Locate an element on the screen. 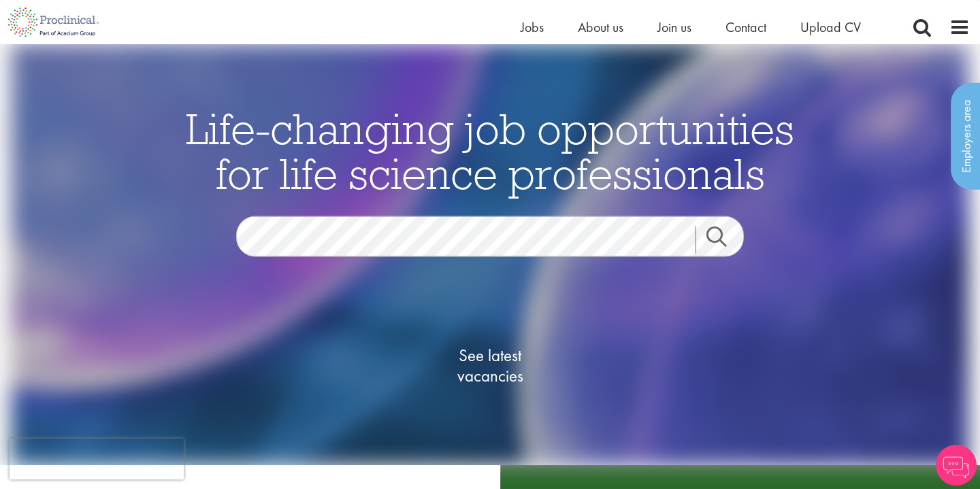 This screenshot has width=980, height=489. a: Jobs is located at coordinates (532, 27).